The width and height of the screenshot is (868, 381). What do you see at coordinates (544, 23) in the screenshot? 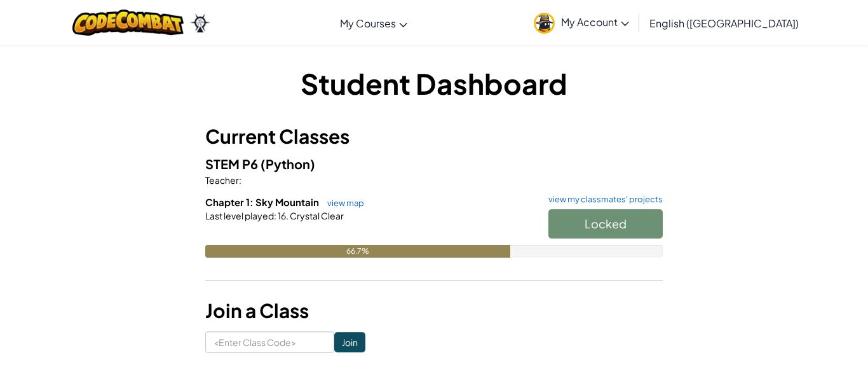
I see `img: avatar` at bounding box center [544, 23].